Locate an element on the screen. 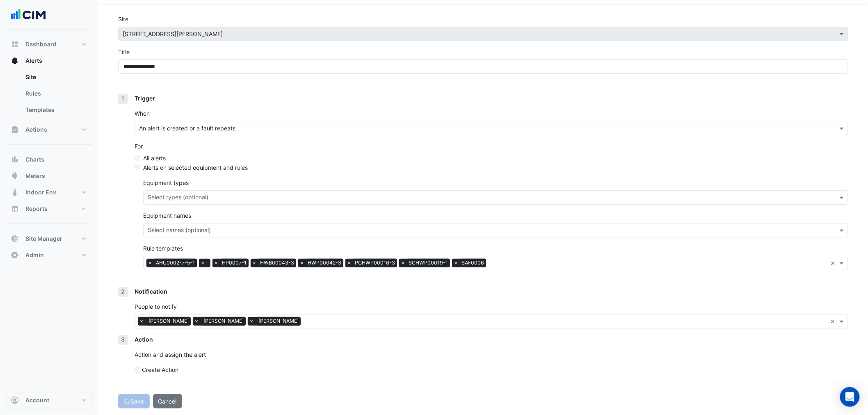 This screenshot has width=868, height=415. span: HWP00042-3 is located at coordinates (324, 263).